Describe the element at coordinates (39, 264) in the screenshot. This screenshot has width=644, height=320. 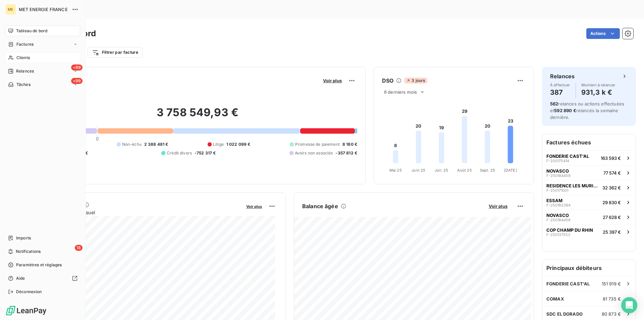
I see `span: Paramètres et réglages` at that location.